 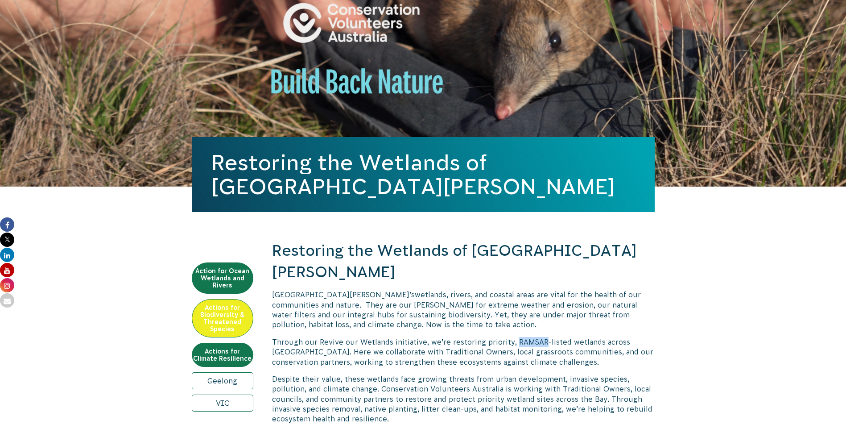 I want to click on span: wetlands, rivers, and coastal areas are vital for the health of our communities and nature. They ..., so click(x=456, y=309).